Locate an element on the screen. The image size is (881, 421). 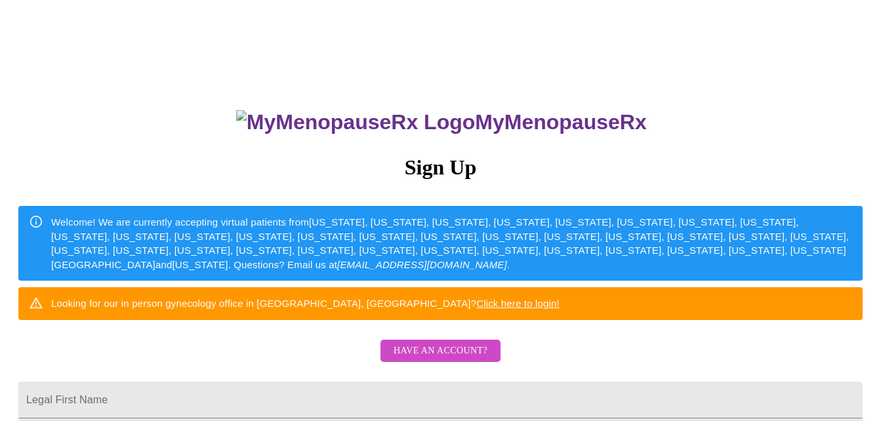
button: Have an account? is located at coordinates (440, 351).